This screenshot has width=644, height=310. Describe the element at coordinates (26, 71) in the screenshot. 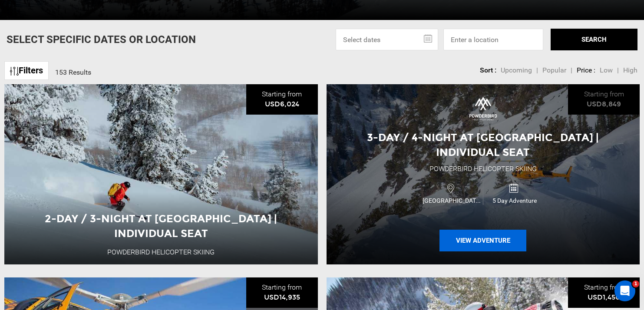

I see `a: Filters` at that location.